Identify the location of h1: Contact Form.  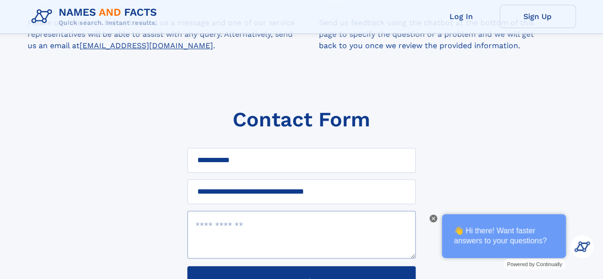
(301, 119).